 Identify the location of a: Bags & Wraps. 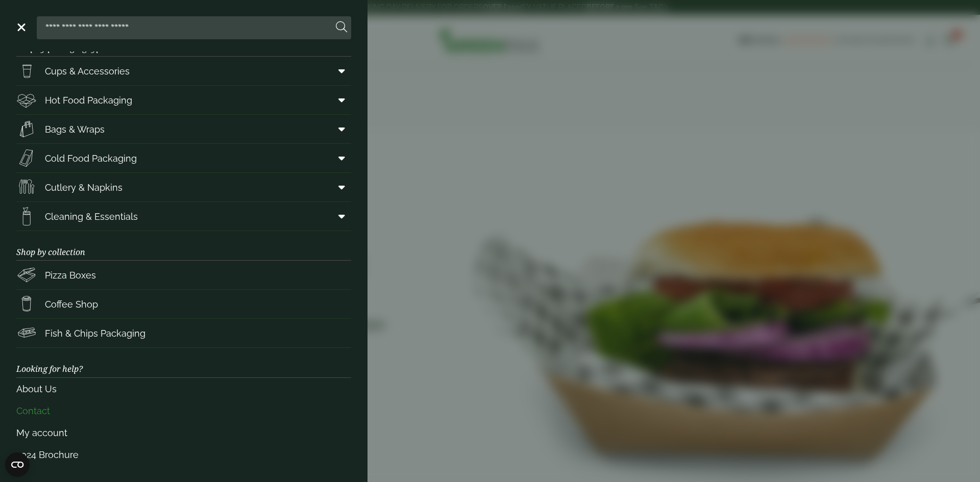
(184, 129).